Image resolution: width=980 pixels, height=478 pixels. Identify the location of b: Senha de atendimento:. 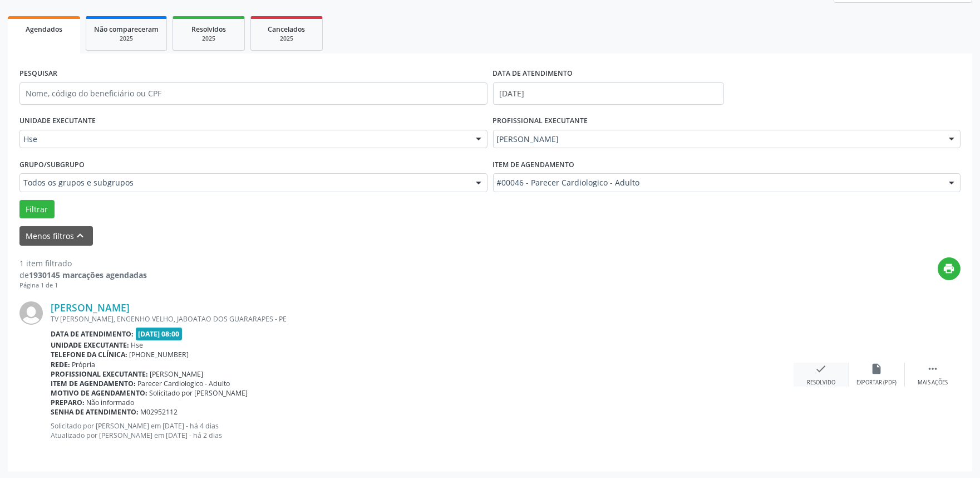
(94, 411).